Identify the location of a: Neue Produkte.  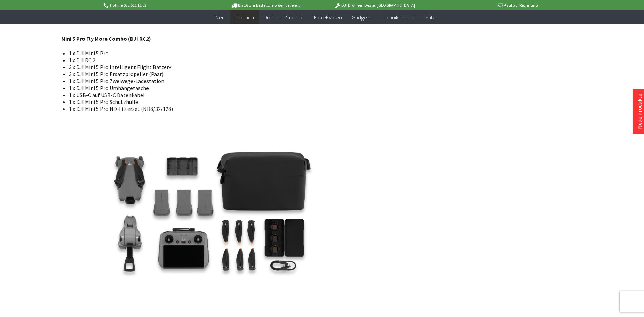
(639, 111).